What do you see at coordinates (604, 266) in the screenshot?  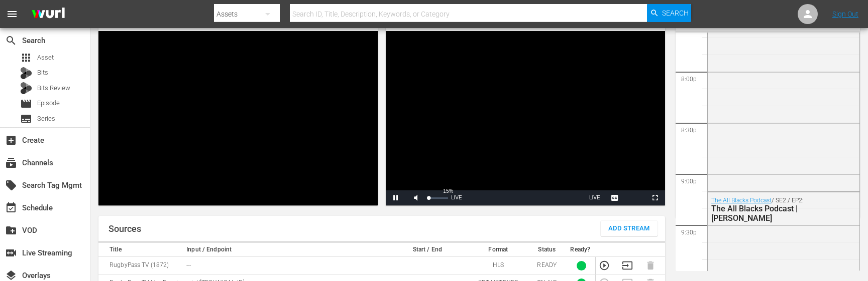 I see `button: Preview Stream` at bounding box center [604, 266].